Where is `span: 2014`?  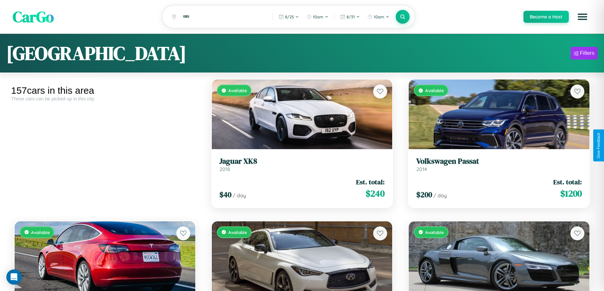 span: 2014 is located at coordinates (422, 169).